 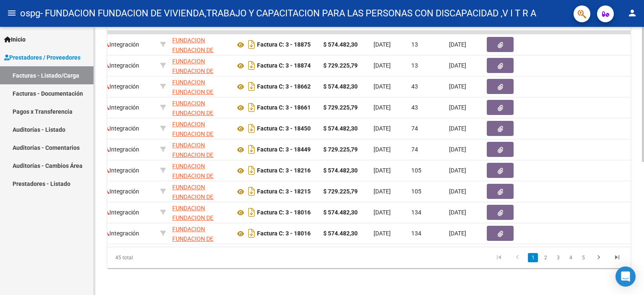 I want to click on span: - FUNDACION FUNDACION DE VIVIENDA,TRABAJO Y CAPACITACION PARA LAS PERSONAS CON DISCAPACIDAD ,V I ..., so click(x=288, y=13).